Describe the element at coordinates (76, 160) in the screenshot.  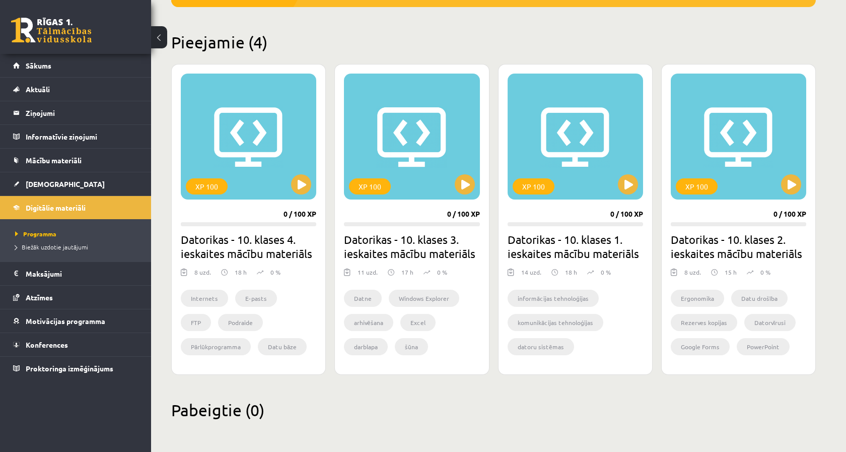
I see `a: Mācību materiāli` at that location.